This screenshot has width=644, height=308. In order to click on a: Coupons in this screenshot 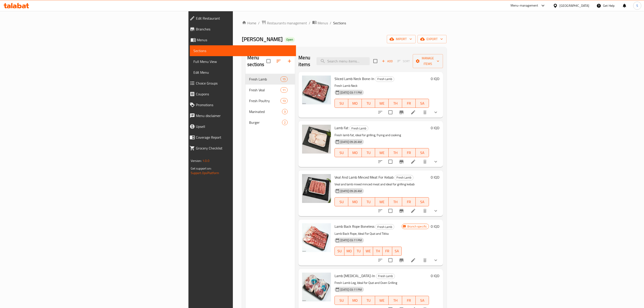, I will do `click(241, 94)`.